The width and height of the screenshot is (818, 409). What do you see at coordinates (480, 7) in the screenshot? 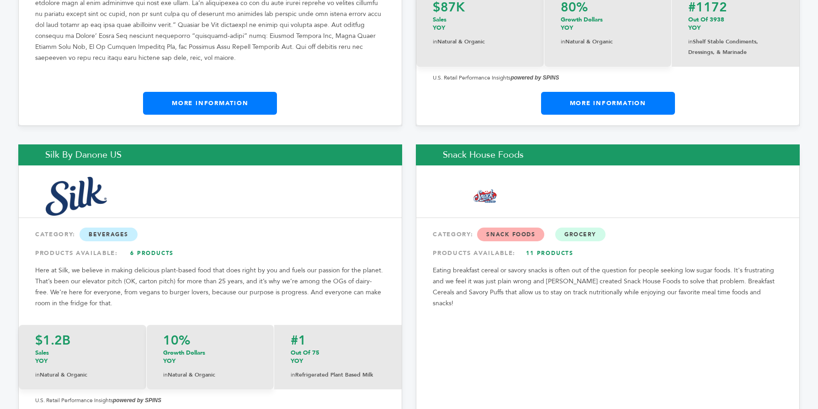
I see `p: $87K` at bounding box center [480, 7].